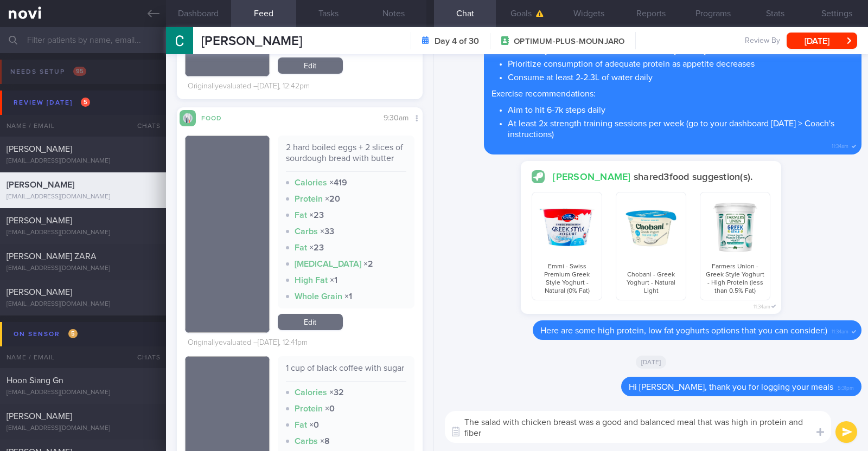 This screenshot has height=451, width=868. Describe the element at coordinates (227, 234) in the screenshot. I see `img: 2 hard boiled eggs + 2 slices of sourdough bread with butter` at that location.